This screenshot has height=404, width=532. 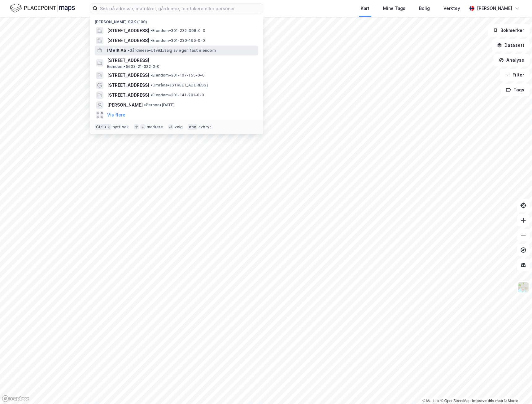 What do you see at coordinates (178, 127) in the screenshot?
I see `div: velg` at bounding box center [178, 127].